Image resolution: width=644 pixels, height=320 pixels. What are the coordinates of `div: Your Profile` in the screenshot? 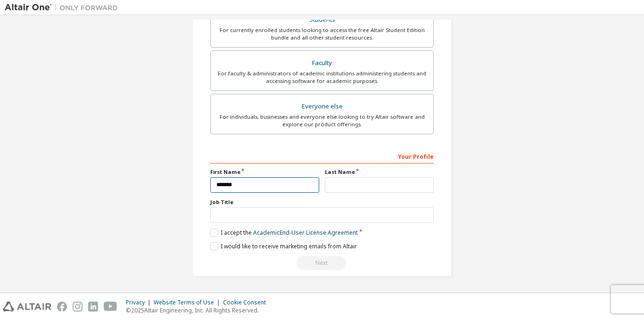 It's located at (322, 156).